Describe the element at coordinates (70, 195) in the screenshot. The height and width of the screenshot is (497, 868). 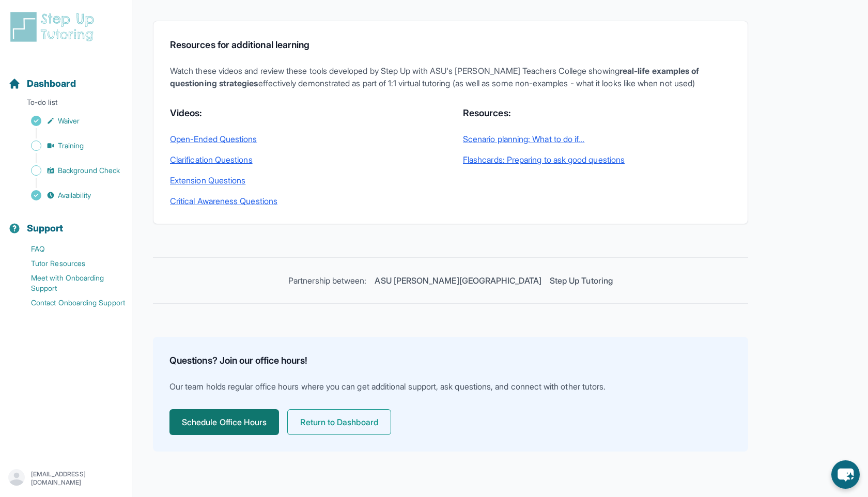
I see `a: Availability` at that location.